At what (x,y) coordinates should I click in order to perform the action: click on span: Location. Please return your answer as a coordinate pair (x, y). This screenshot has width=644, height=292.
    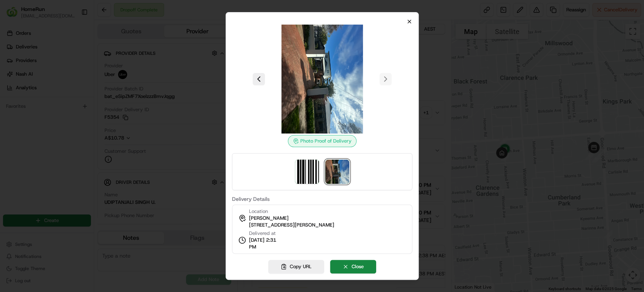
    Looking at the image, I should click on (258, 212).